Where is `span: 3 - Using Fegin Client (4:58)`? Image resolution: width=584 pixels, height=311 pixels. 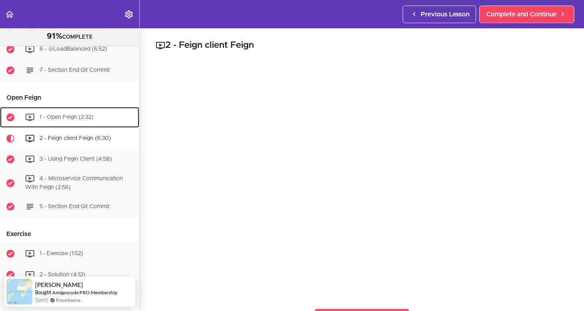 span: 3 - Using Fegin Client (4:58) is located at coordinates (75, 159).